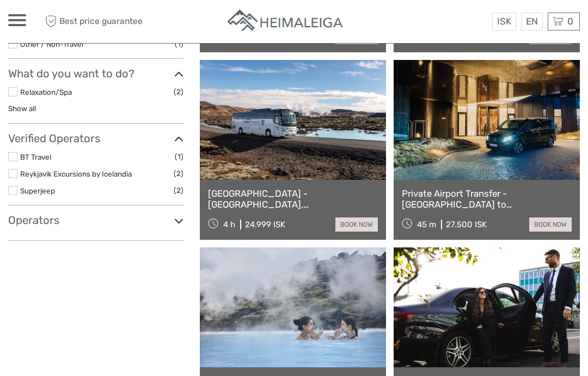  Describe the element at coordinates (76, 173) in the screenshot. I see `a: Reykjavik Excursions by Icelandia` at that location.